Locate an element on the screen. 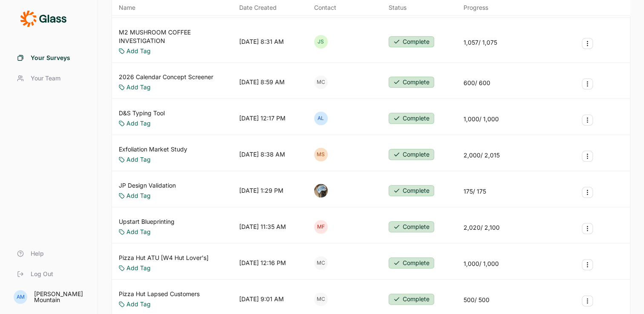 This screenshot has height=314, width=644. div: 1,057 / 1,075 is located at coordinates (480, 43).